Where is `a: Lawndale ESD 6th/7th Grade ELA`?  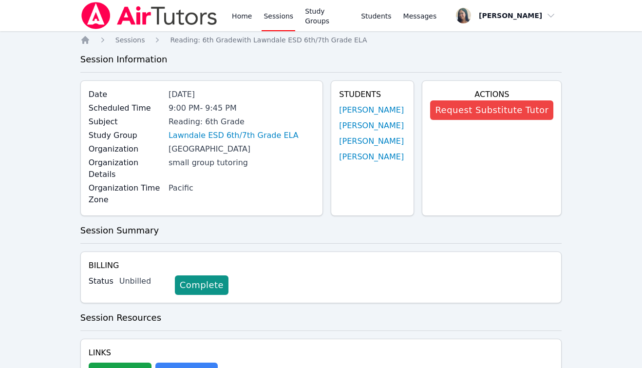 a: Lawndale ESD 6th/7th Grade ELA is located at coordinates (233, 135).